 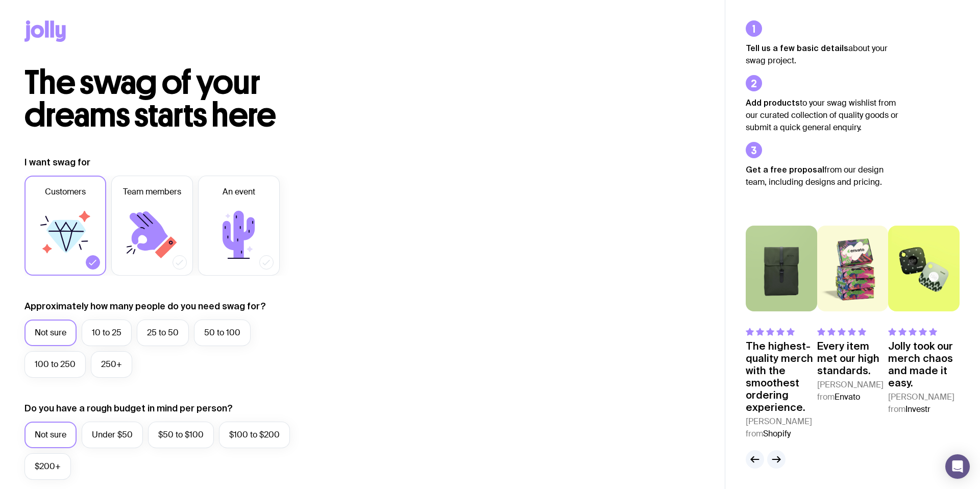 What do you see at coordinates (777, 433) in the screenshot?
I see `span: Shopify` at bounding box center [777, 433].